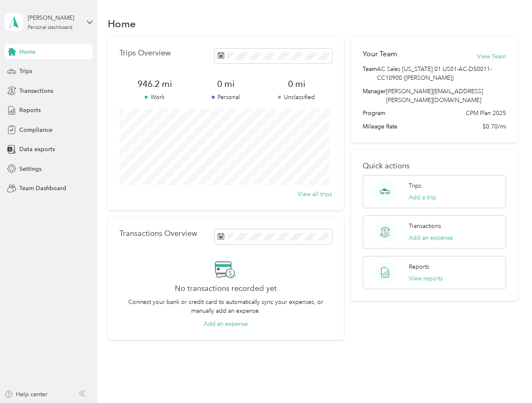 The height and width of the screenshot is (403, 532). I want to click on p: Transactions, so click(425, 225).